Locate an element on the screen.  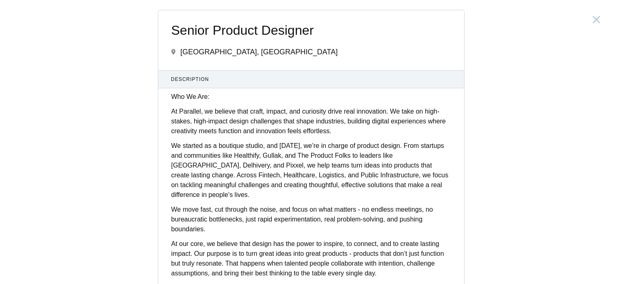
span: Description is located at coordinates (311, 79).